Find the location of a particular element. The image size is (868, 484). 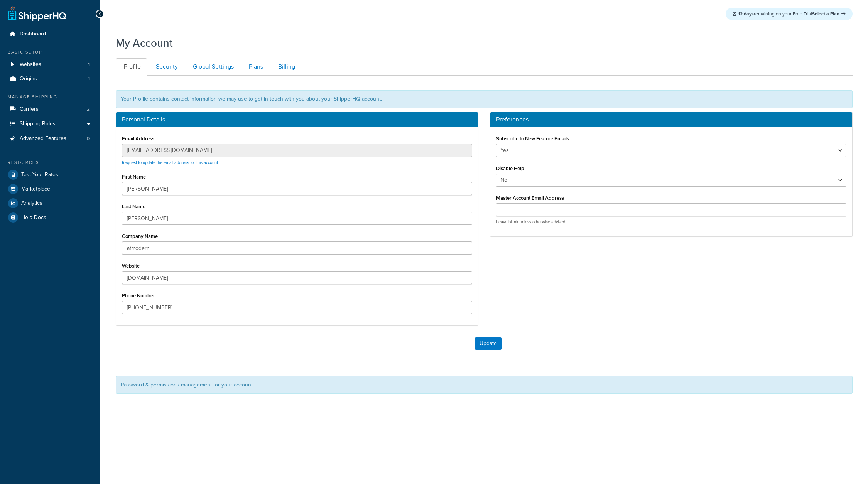

li: Test Your Rates is located at coordinates (50, 175).